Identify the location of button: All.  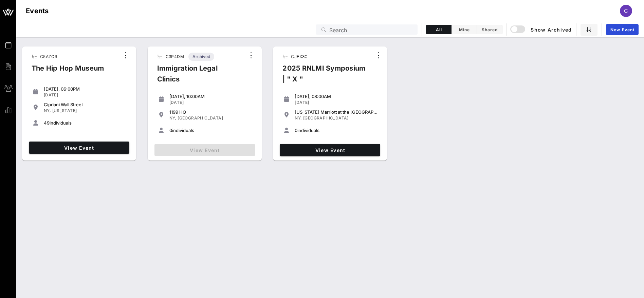
(439, 29).